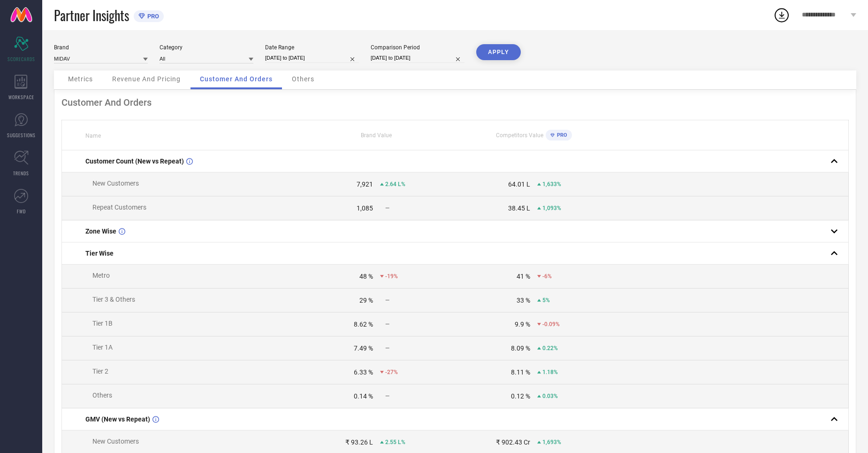 The image size is (868, 453). What do you see at coordinates (391, 277) in the screenshot?
I see `span: -19%` at bounding box center [391, 277].